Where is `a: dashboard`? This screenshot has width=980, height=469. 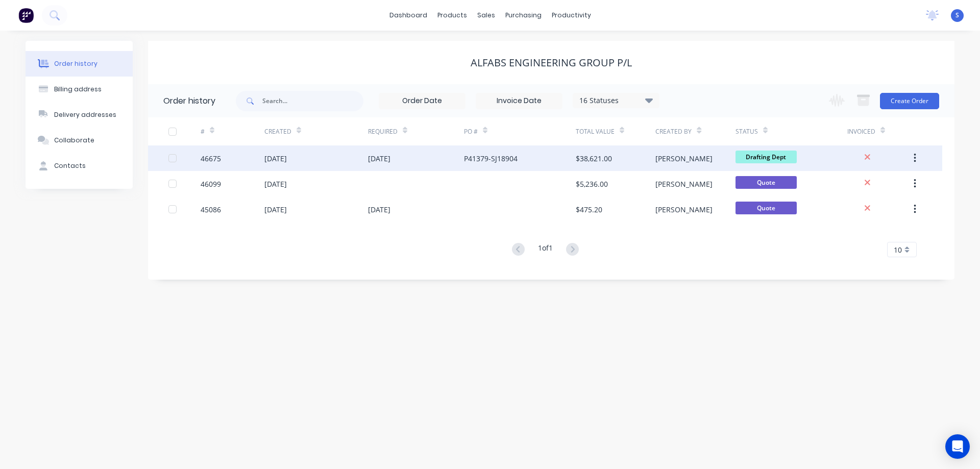 a: dashboard is located at coordinates (408, 15).